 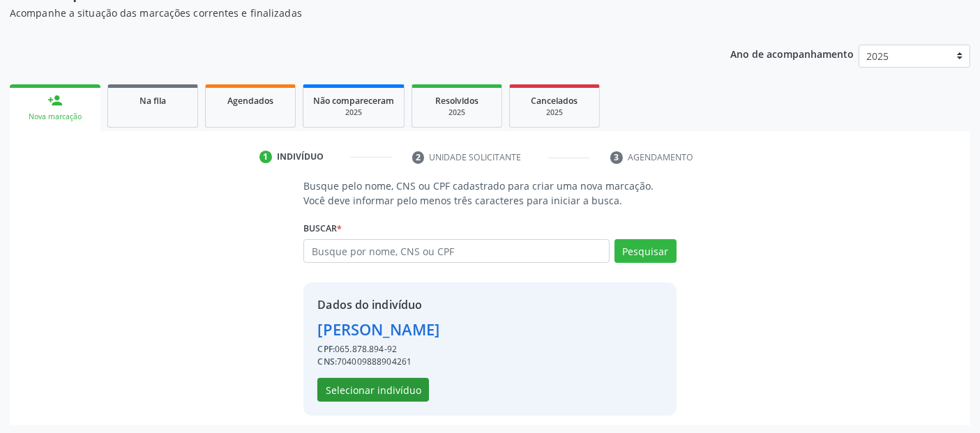 What do you see at coordinates (250, 101) in the screenshot?
I see `span: Agendados` at bounding box center [250, 101].